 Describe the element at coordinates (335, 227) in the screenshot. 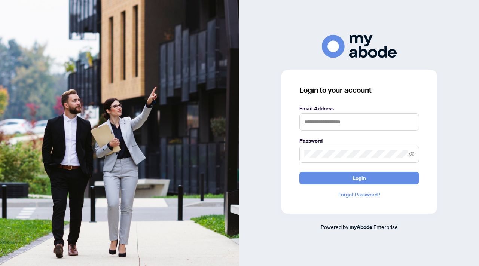

I see `span: Powered by` at that location.